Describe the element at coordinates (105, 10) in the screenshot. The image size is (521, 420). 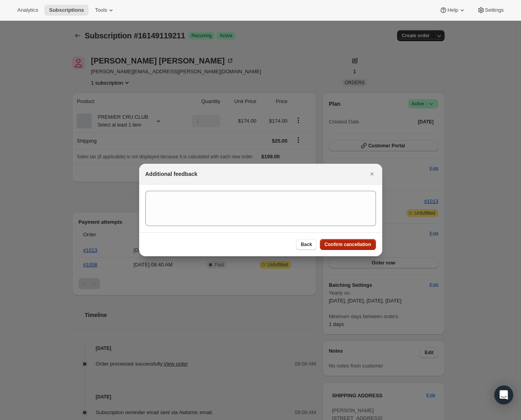
I see `button: Tools` at that location.